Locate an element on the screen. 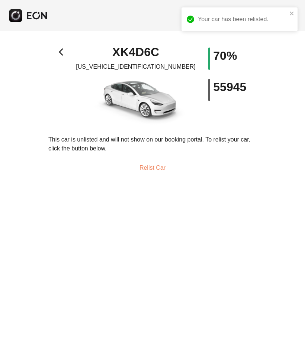 The height and width of the screenshot is (338, 305). button: Relist Car is located at coordinates (152, 168).